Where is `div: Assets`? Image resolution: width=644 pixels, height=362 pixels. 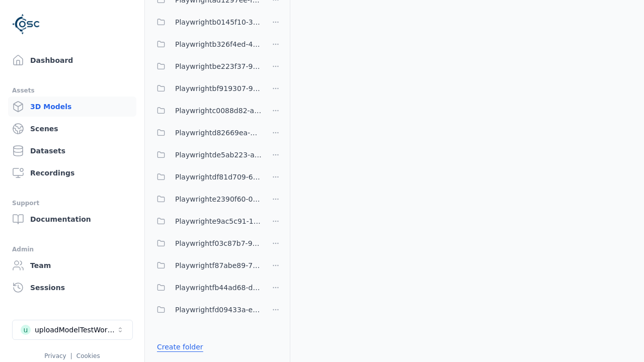 div: Assets is located at coordinates (72, 91).